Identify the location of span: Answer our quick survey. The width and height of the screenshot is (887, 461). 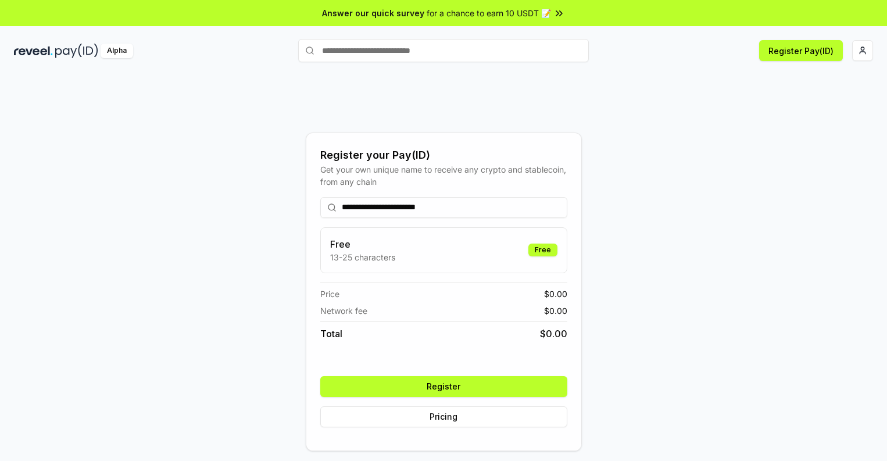
(373, 13).